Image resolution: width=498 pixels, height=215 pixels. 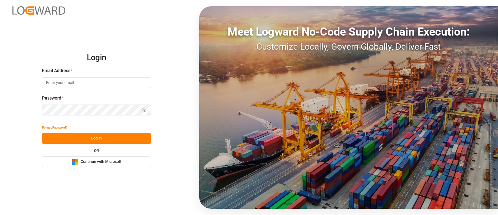 I want to click on button: Continue with Microsoft, so click(x=97, y=161).